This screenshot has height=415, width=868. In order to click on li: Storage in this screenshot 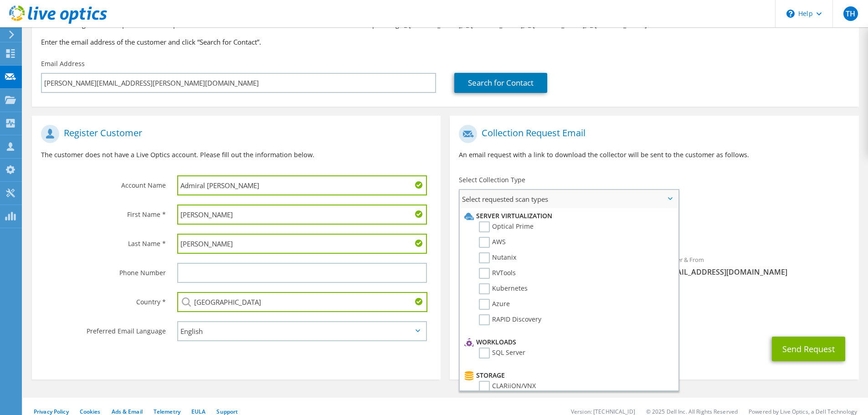, I will do `click(568, 376)`.